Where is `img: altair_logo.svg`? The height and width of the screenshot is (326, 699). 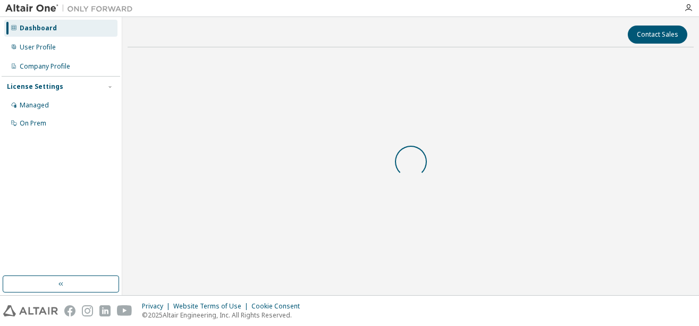 img: altair_logo.svg is located at coordinates (30, 311).